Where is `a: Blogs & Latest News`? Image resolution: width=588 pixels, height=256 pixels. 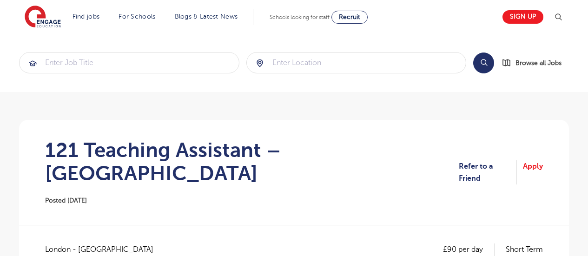
a: Blogs & Latest News is located at coordinates (206, 16).